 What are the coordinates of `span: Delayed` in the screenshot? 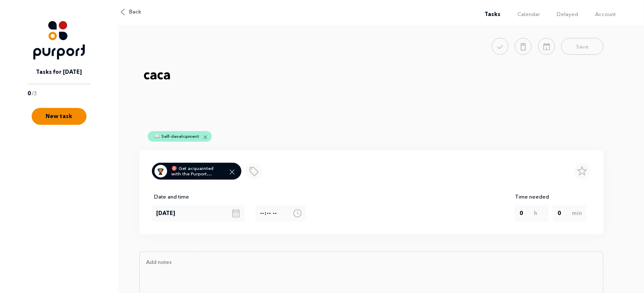 It's located at (567, 14).